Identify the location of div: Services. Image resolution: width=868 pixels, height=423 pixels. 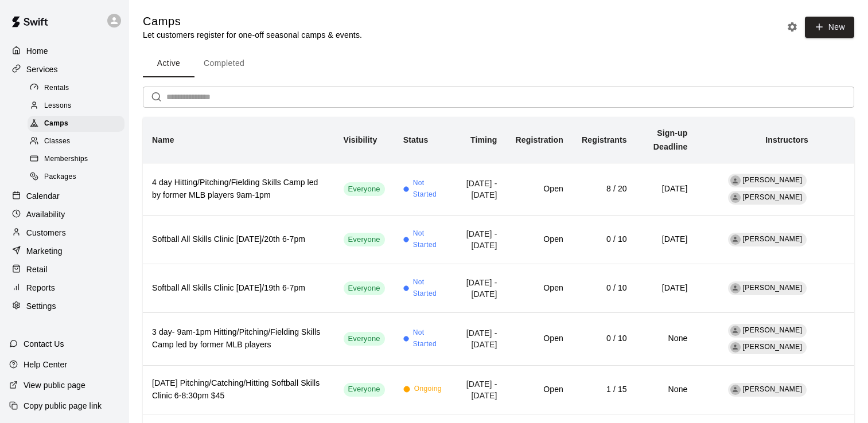
(64, 69).